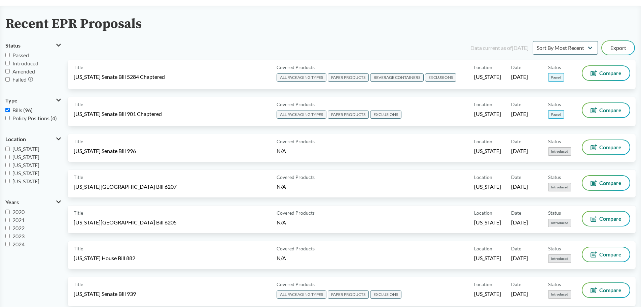 The height and width of the screenshot is (307, 641). What do you see at coordinates (7, 228) in the screenshot?
I see `input: 2022` at bounding box center [7, 228].